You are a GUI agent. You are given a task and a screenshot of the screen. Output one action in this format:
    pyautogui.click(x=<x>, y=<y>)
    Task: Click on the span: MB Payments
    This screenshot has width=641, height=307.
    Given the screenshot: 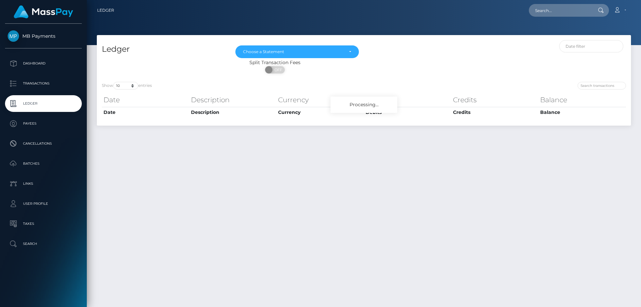 What is the action you would take?
    pyautogui.click(x=43, y=36)
    